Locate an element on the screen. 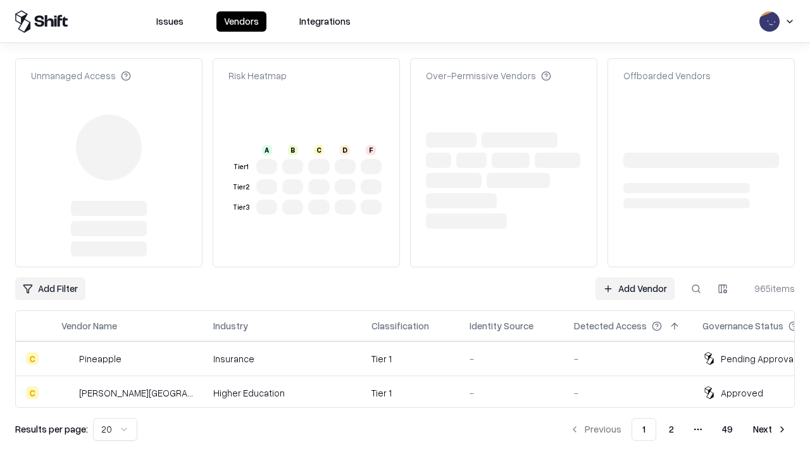  button: Next is located at coordinates (770, 429).